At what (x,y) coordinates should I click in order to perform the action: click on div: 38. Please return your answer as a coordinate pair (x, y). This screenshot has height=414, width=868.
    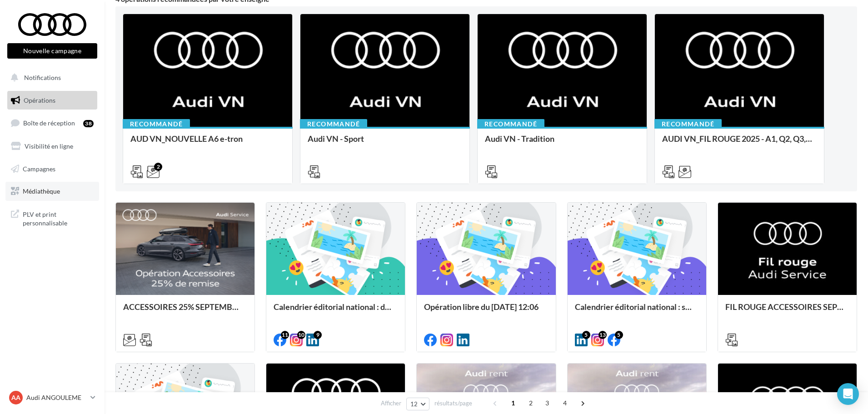
    Looking at the image, I should click on (88, 124).